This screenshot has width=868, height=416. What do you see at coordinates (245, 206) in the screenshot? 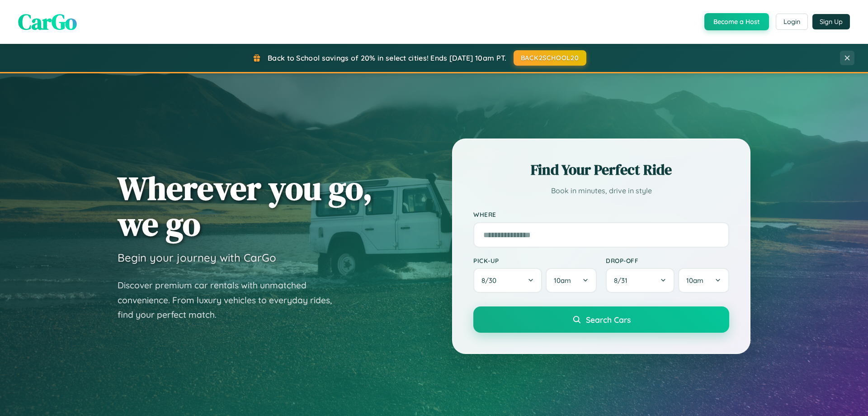
I see `h1: Wherever you go, we go` at bounding box center [245, 206].